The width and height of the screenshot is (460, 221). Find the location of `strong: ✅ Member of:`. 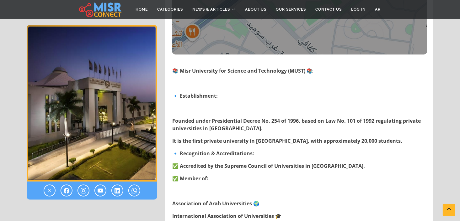

strong: ✅ Member of: is located at coordinates (190, 179).